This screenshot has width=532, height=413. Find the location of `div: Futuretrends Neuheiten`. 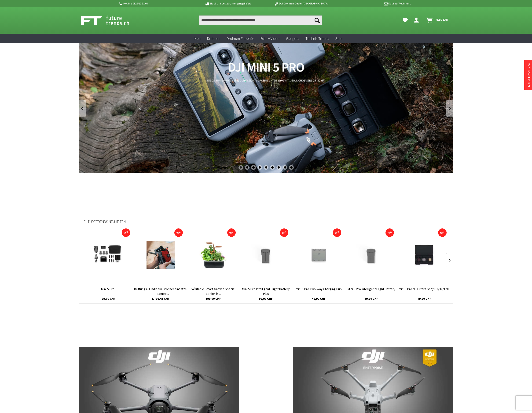

div: Futuretrends Neuheiten is located at coordinates (266, 223).